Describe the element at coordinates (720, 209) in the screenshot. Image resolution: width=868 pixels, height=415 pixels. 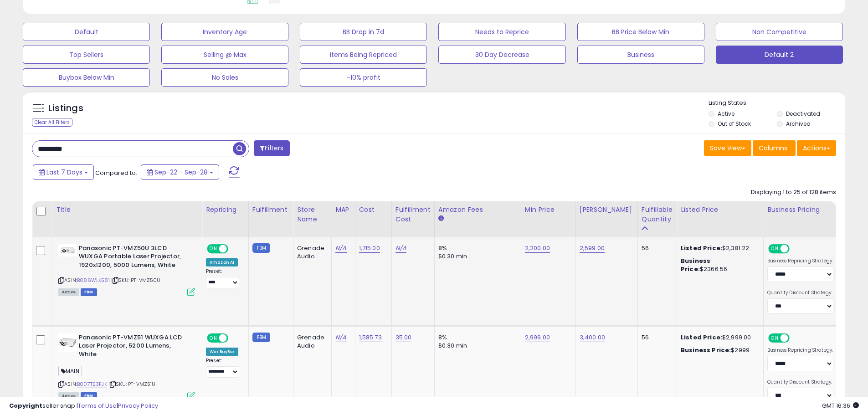
I see `div: Listed Price` at that location.